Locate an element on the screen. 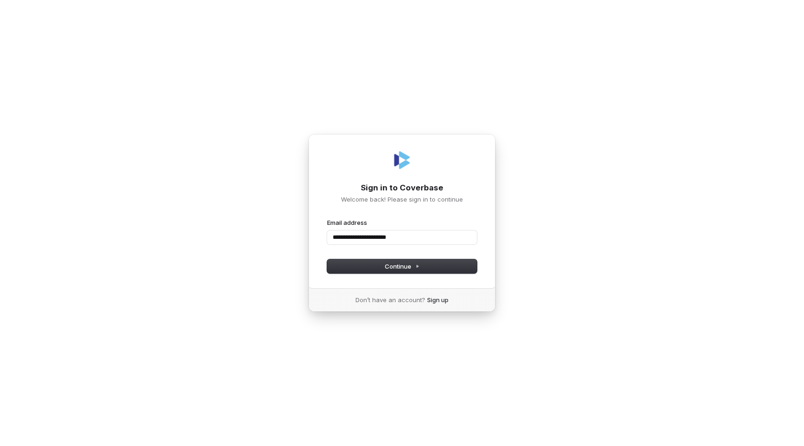  img: Coverbase is located at coordinates (402, 160).